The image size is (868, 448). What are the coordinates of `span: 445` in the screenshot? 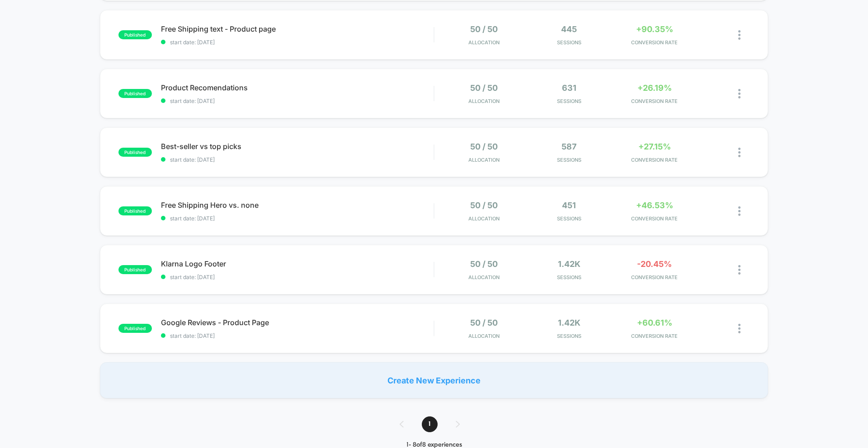 It's located at (569, 29).